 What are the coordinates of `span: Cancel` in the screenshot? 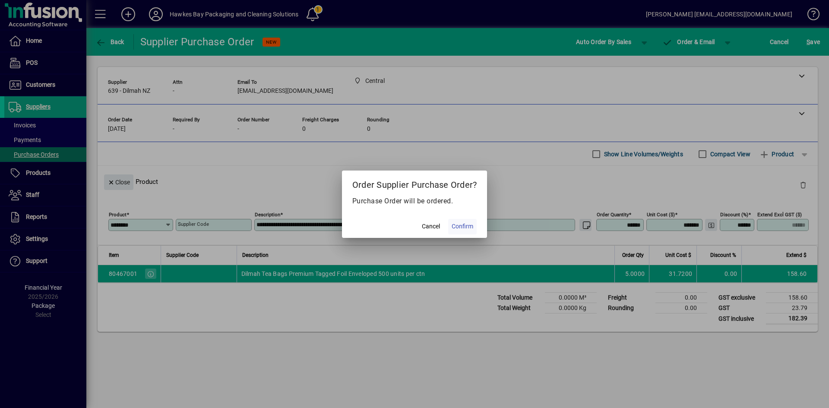 It's located at (431, 226).